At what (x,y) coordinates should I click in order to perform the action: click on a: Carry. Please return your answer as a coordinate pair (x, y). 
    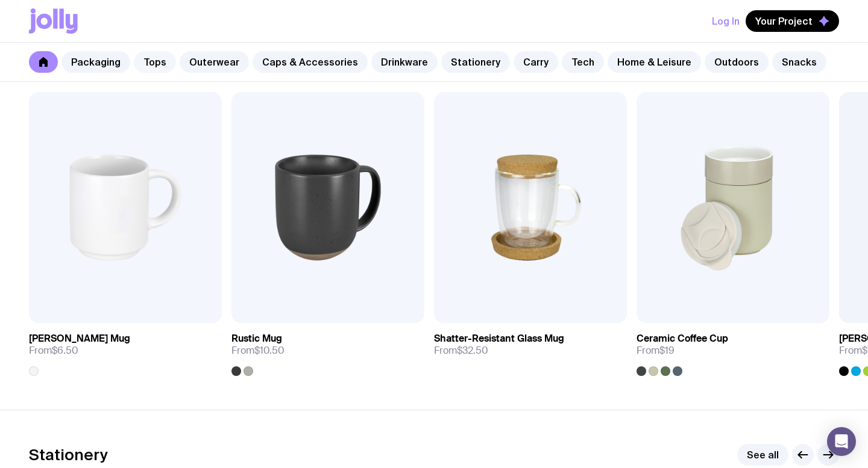
    Looking at the image, I should click on (536, 62).